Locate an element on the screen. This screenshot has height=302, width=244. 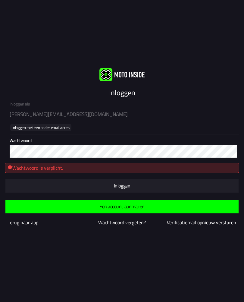
ion-text: Terug naar app is located at coordinates (23, 222).